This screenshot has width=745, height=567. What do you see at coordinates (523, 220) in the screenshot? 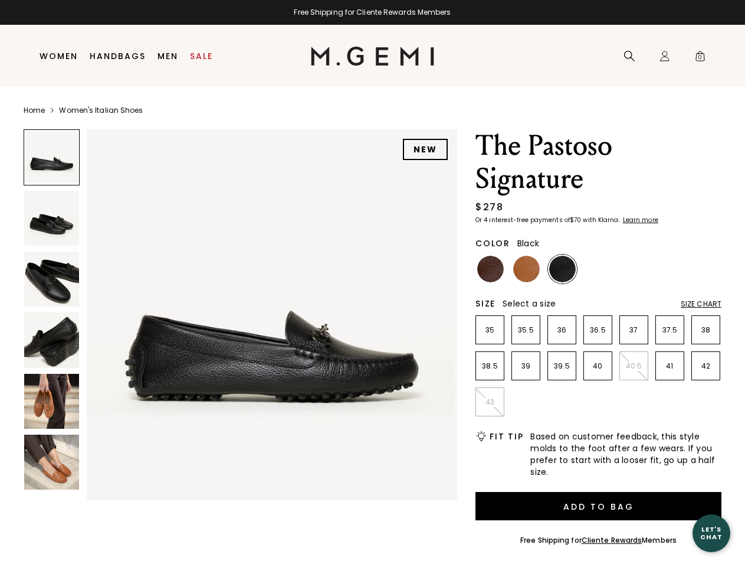
I see `klarna-placement-style-body: Or 4 interest-free payments of` at bounding box center [523, 220].